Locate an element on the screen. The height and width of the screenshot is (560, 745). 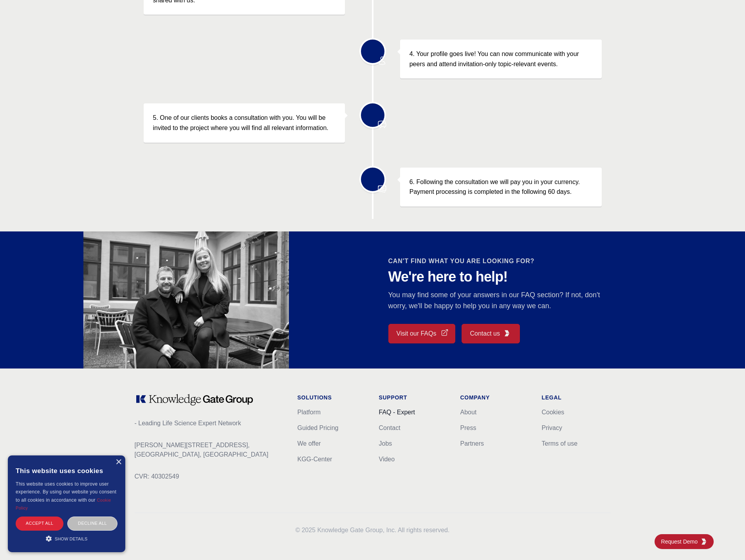
div: Decline all is located at coordinates (92, 523).